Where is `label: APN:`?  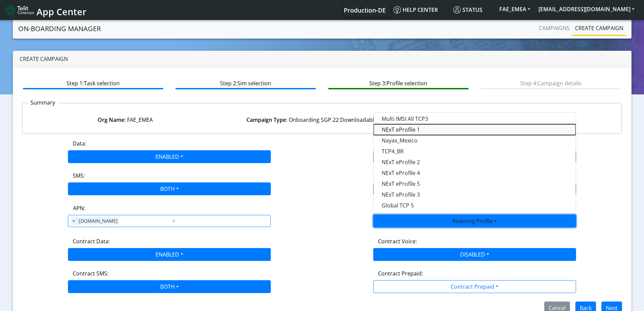 label: APN: is located at coordinates (79, 208).